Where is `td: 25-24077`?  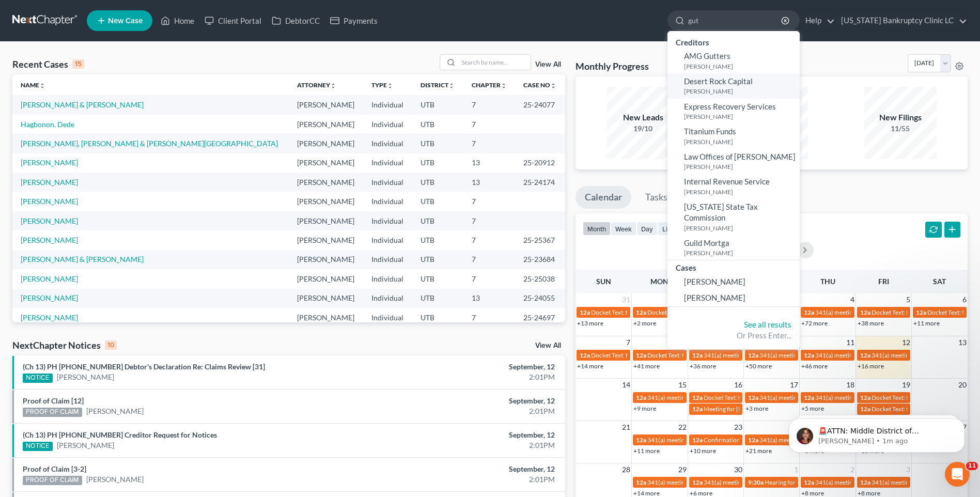 td: 25-24077 is located at coordinates (540, 104).